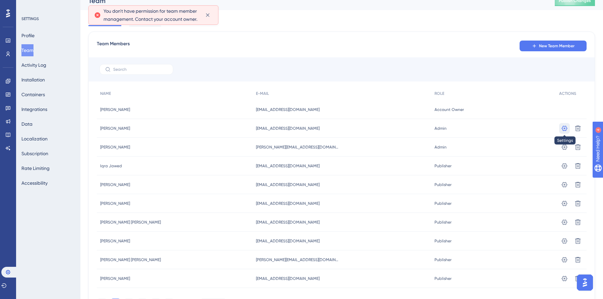  What do you see at coordinates (34, 65) in the screenshot?
I see `button: Activity Log` at bounding box center [34, 65].